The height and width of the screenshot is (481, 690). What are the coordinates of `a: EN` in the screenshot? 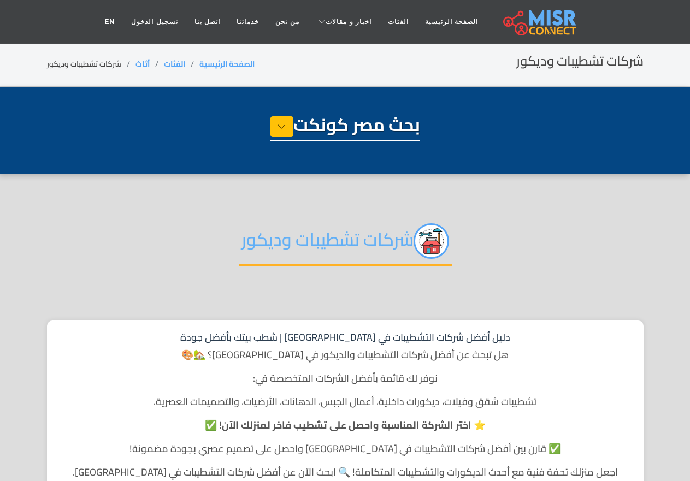 It's located at (110, 22).